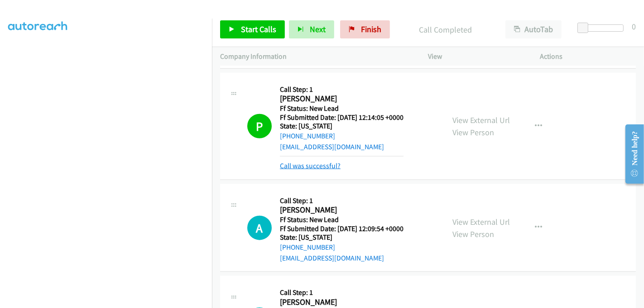  What do you see at coordinates (476, 56) in the screenshot?
I see `p: View` at bounding box center [476, 56].